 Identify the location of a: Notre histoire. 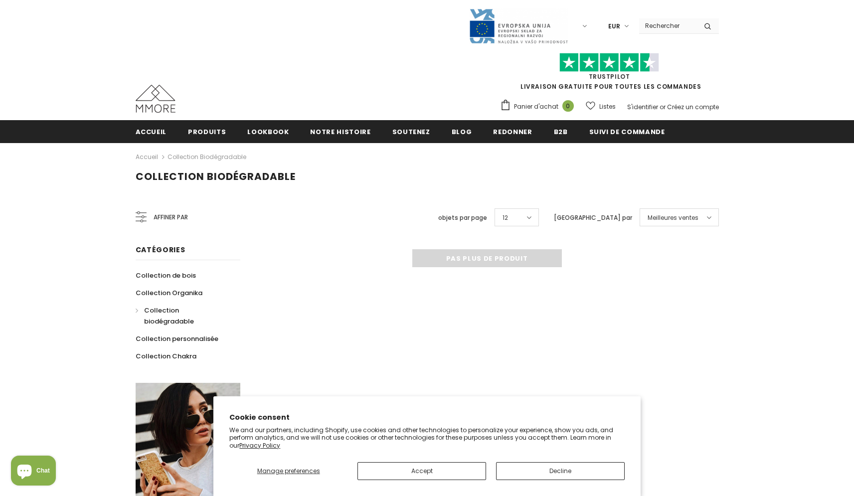
(340, 131).